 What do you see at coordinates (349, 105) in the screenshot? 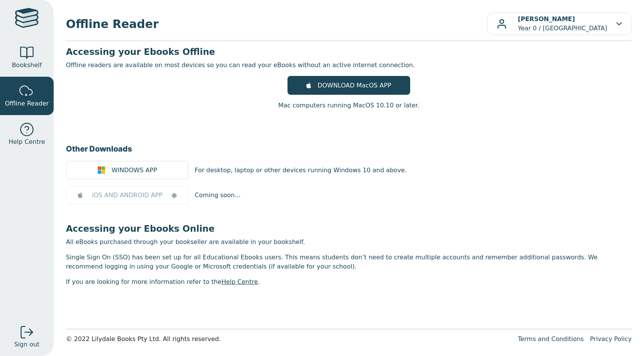
I see `p: Mac computers running MacOS 10.10 or later.` at bounding box center [349, 105].